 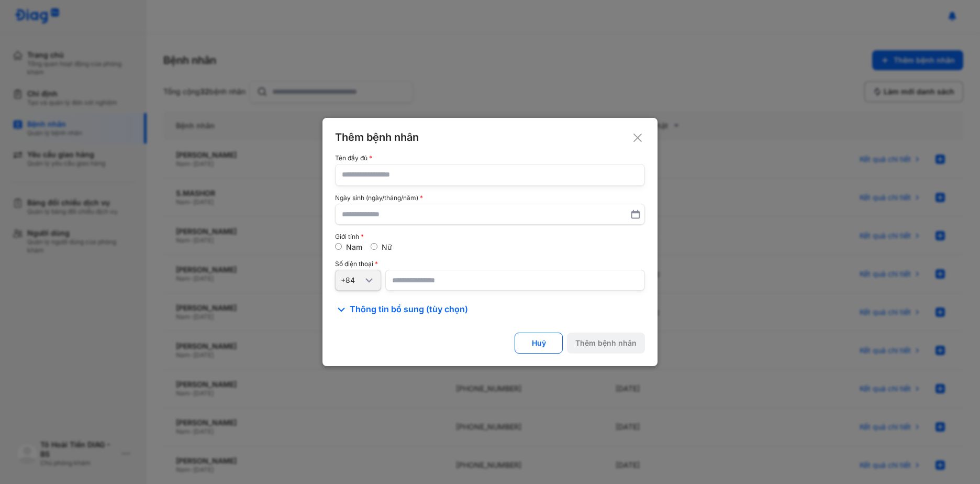 I want to click on div: Ngày sinh (ngày/tháng/năm), so click(x=490, y=198).